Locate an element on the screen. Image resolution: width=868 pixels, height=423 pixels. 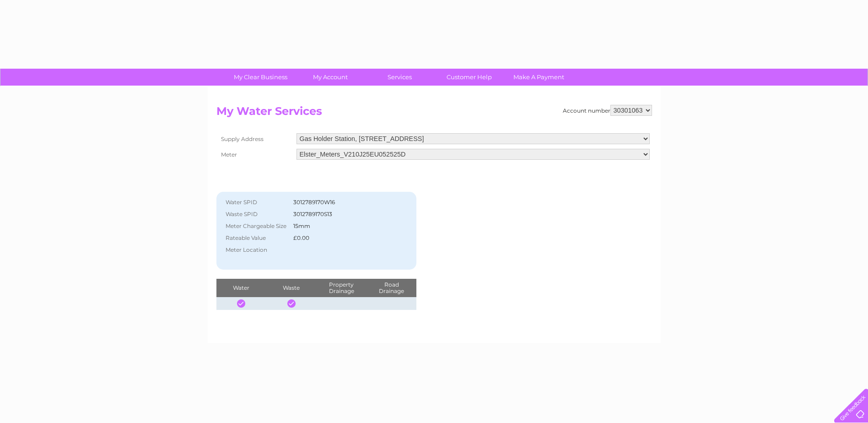
a: My Clear Business is located at coordinates (261, 77).